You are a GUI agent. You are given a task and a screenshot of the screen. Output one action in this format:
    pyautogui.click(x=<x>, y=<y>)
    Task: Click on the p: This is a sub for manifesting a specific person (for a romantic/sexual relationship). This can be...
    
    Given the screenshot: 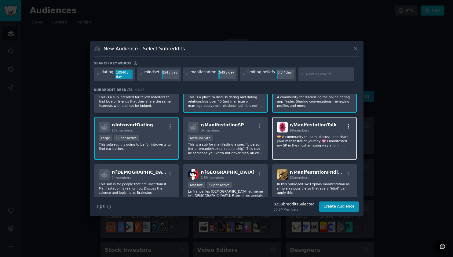 What is the action you would take?
    pyautogui.click(x=225, y=149)
    